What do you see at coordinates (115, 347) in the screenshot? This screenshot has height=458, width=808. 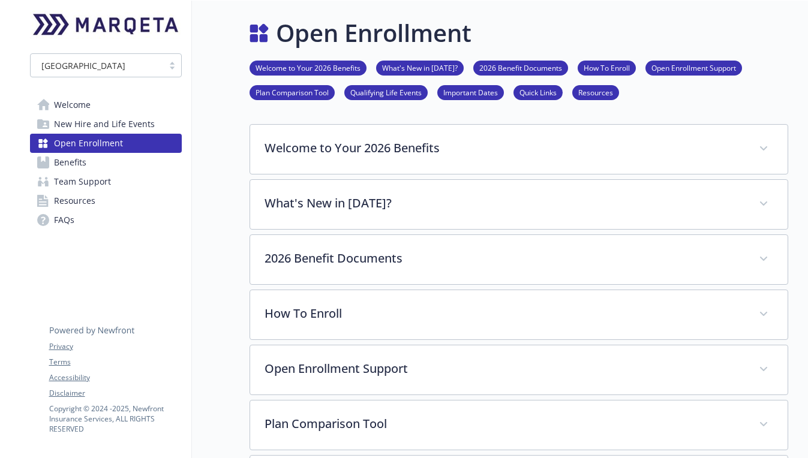 I see `a: Privacy` at bounding box center [115, 347].